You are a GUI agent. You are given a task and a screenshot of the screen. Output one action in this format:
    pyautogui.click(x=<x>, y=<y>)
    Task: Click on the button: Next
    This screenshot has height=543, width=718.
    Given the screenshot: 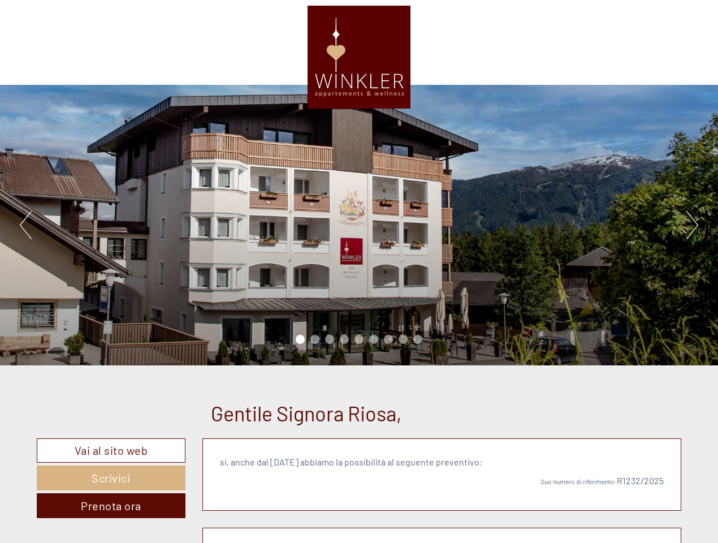 What is the action you would take?
    pyautogui.click(x=692, y=225)
    